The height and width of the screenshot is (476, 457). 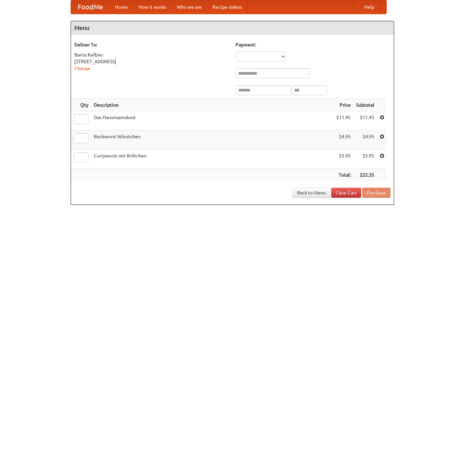 What do you see at coordinates (122, 7) in the screenshot?
I see `a: Home` at bounding box center [122, 7].